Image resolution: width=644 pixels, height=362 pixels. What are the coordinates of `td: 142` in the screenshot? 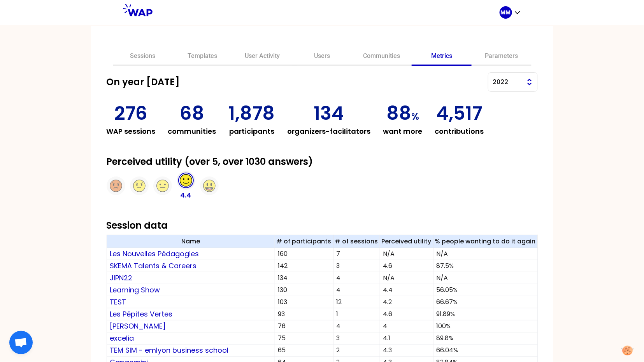 It's located at (304, 266).